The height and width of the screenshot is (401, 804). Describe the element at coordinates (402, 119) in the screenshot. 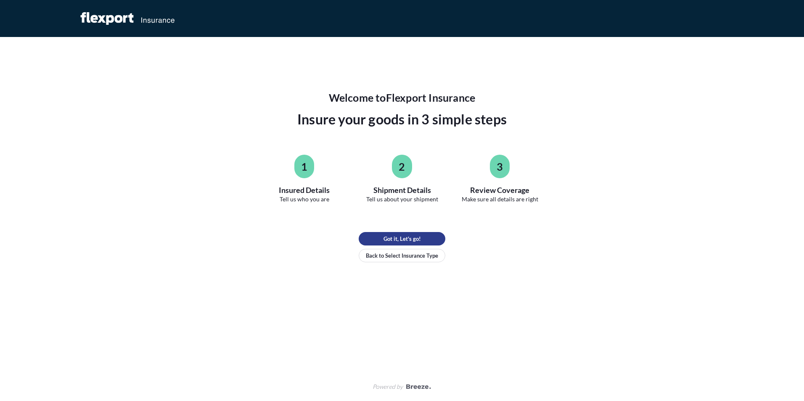

I see `span: Insure your goods in 3 simple steps` at that location.